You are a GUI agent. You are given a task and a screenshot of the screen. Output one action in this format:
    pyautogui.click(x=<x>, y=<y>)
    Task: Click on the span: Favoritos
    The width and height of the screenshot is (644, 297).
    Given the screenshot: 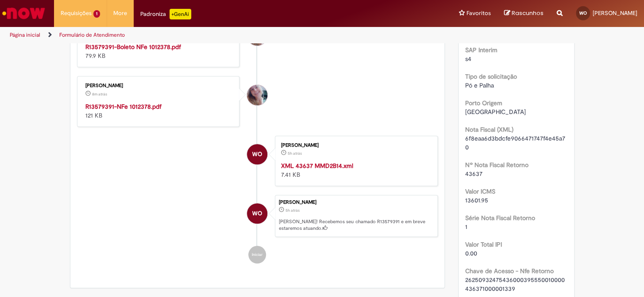 What is the action you would take?
    pyautogui.click(x=479, y=13)
    